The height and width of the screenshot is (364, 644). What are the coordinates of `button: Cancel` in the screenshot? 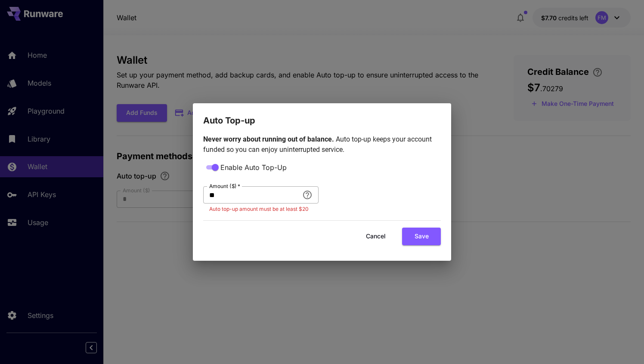 It's located at (376, 236).